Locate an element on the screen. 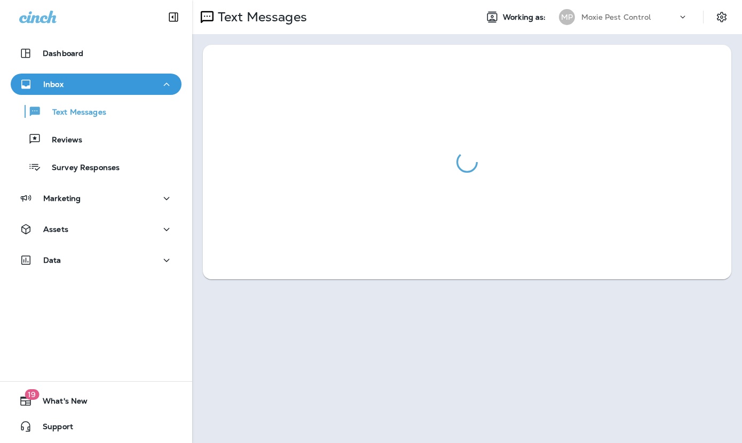 The width and height of the screenshot is (742, 443). p: Reviews is located at coordinates (61, 140).